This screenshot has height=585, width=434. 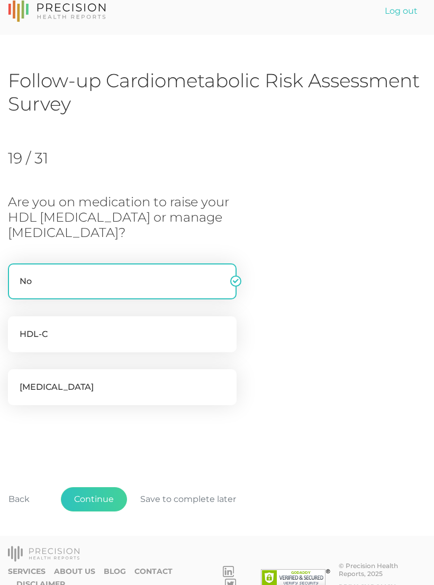 What do you see at coordinates (153, 571) in the screenshot?
I see `a: Contact` at bounding box center [153, 571].